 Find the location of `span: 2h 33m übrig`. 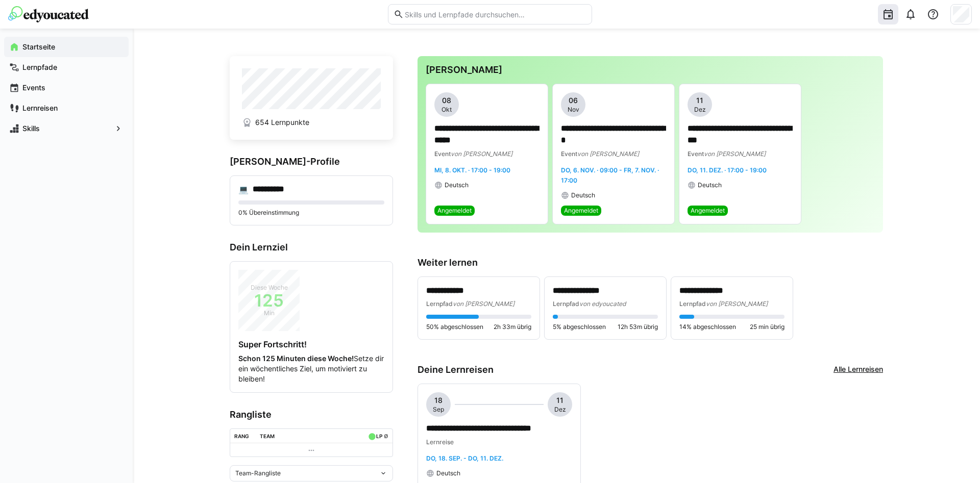

span: 2h 33m übrig is located at coordinates (513, 327).